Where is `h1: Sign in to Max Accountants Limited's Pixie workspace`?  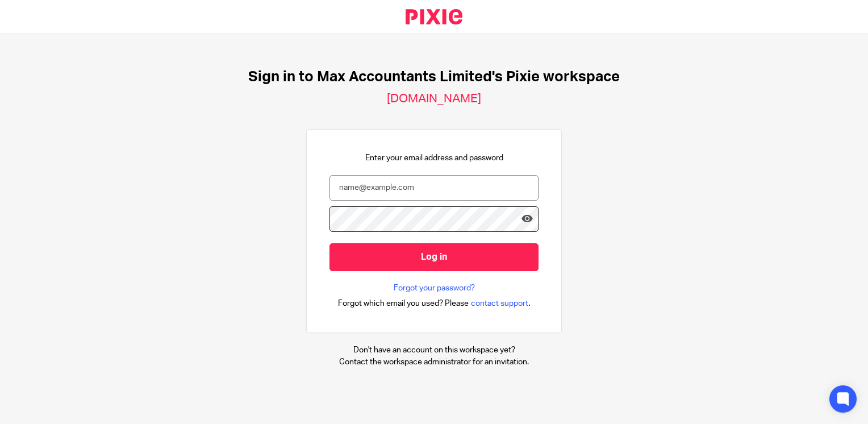
h1: Sign in to Max Accountants Limited's Pixie workspace is located at coordinates (434, 76).